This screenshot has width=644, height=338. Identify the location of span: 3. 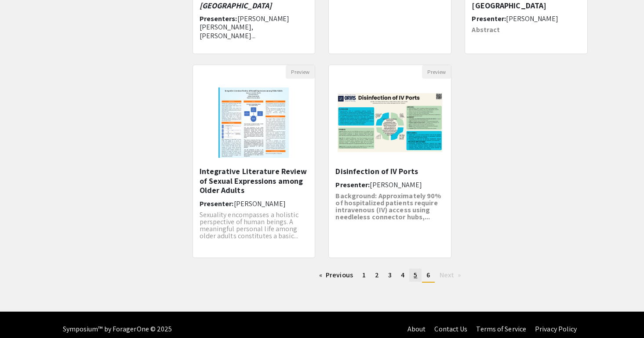
(390, 275).